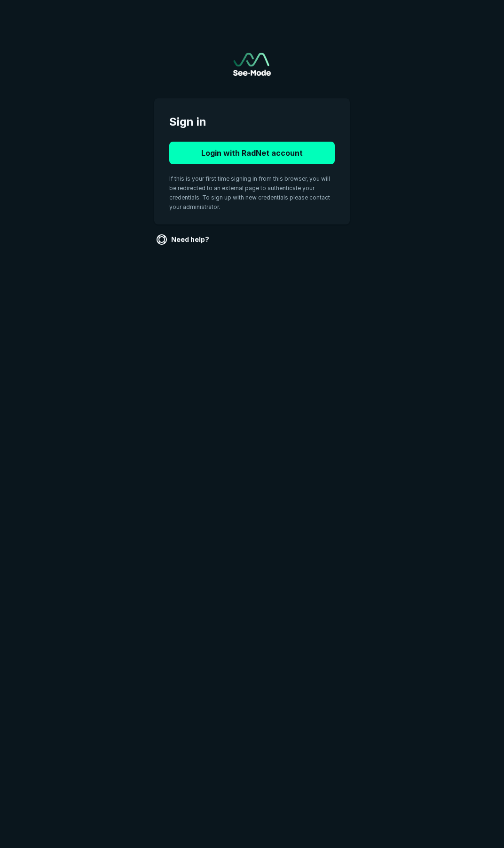 This screenshot has height=848, width=504. I want to click on a: Go to sign in, so click(252, 64).